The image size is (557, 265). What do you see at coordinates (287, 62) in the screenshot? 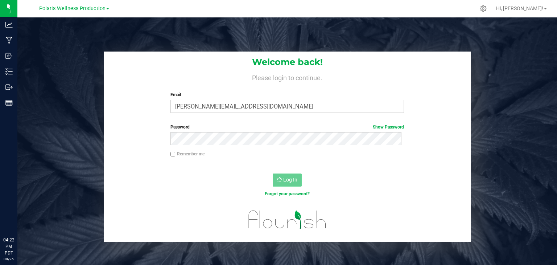
I see `h1: Welcome back!` at bounding box center [287, 62].